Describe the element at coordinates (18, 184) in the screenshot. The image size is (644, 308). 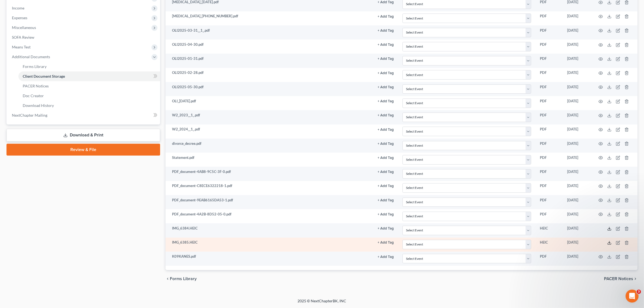
I see `span: Home` at that location.